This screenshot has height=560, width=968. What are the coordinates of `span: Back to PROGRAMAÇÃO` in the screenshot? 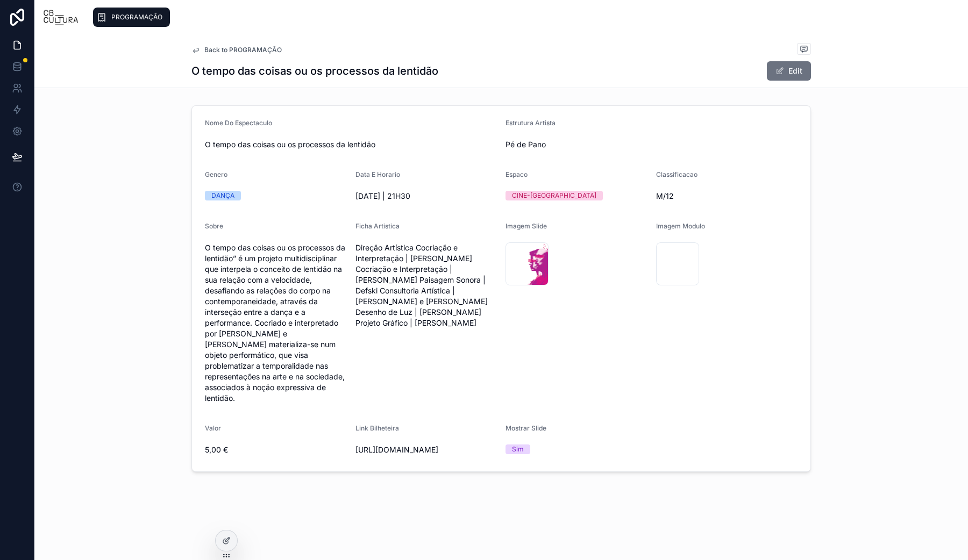 It's located at (243, 50).